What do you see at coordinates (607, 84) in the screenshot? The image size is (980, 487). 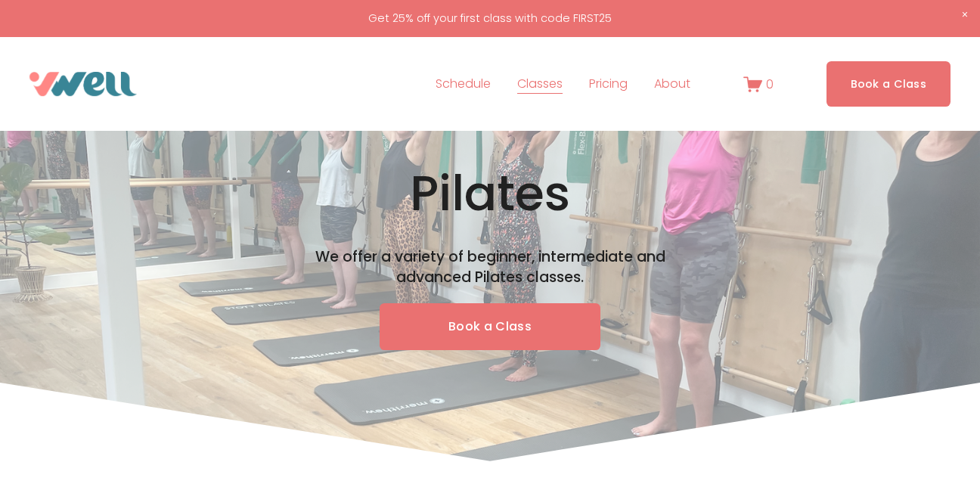 I see `a: Pricing` at bounding box center [607, 84].